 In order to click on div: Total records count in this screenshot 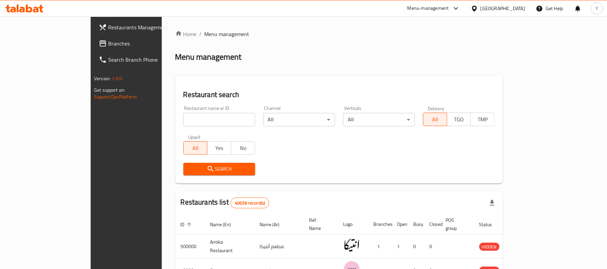, I will do `click(250, 203)`.